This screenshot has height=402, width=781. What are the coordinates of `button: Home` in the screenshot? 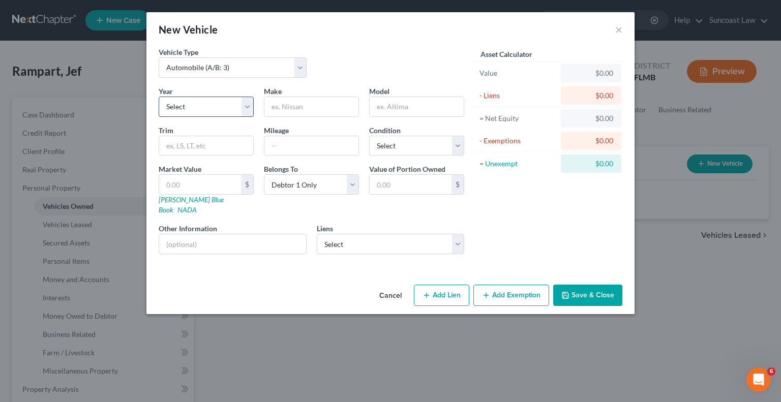 It's located at (169, 14).